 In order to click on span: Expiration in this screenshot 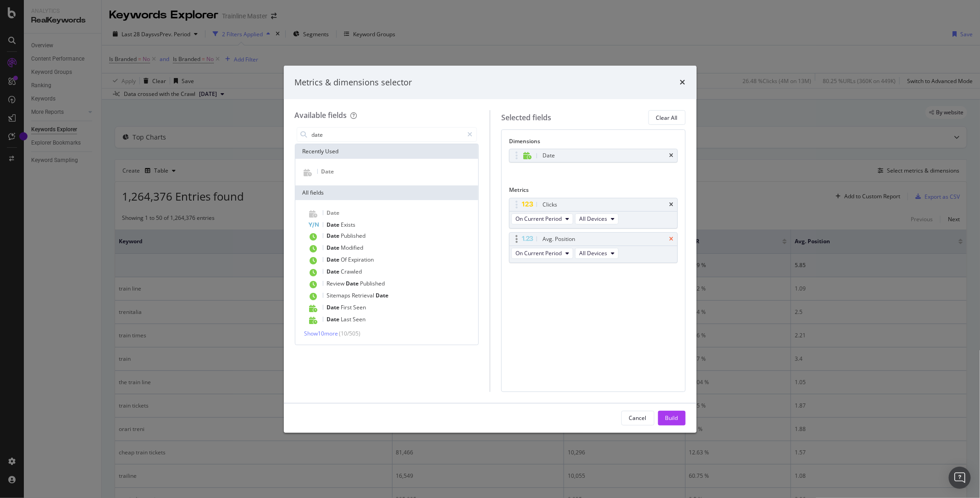, I will do `click(362, 260)`.